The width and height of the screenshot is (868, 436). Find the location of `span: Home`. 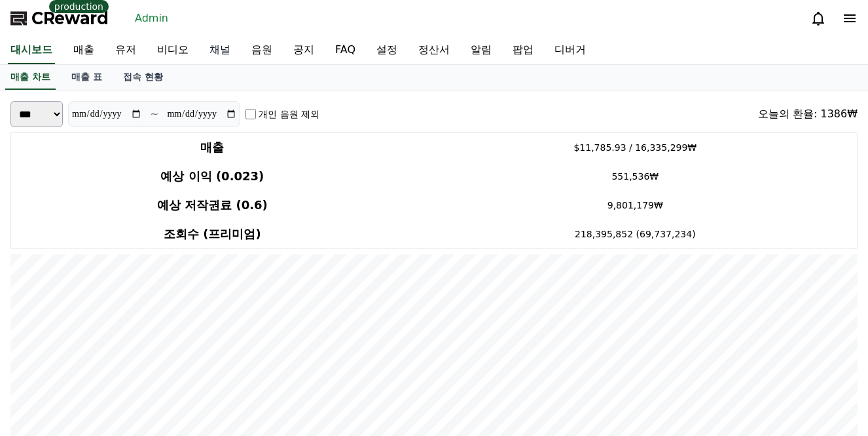

span: Home is located at coordinates (45, 368).